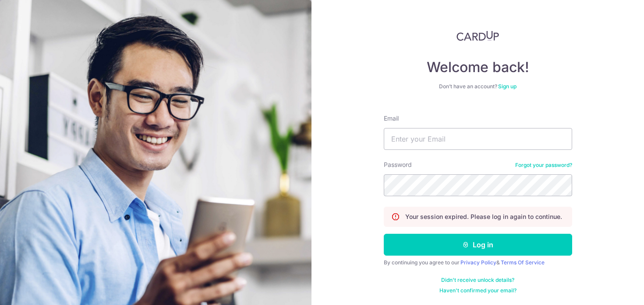  I want to click on a: Forgot your password?, so click(543, 165).